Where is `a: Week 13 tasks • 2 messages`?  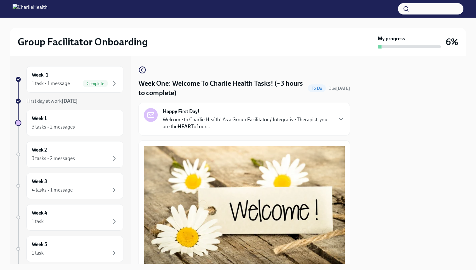
a: Week 13 tasks • 2 messages is located at coordinates (69, 123).